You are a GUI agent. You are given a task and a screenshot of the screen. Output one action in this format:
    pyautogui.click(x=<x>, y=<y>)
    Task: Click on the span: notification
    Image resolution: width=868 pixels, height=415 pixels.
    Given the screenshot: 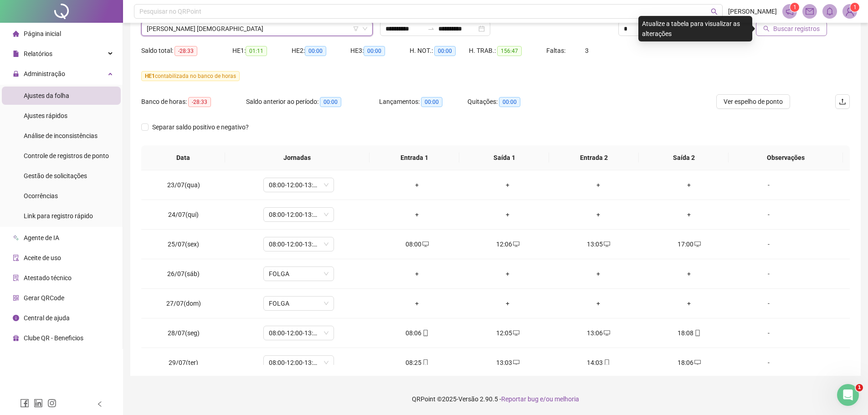 What is the action you would take?
    pyautogui.click(x=789, y=11)
    